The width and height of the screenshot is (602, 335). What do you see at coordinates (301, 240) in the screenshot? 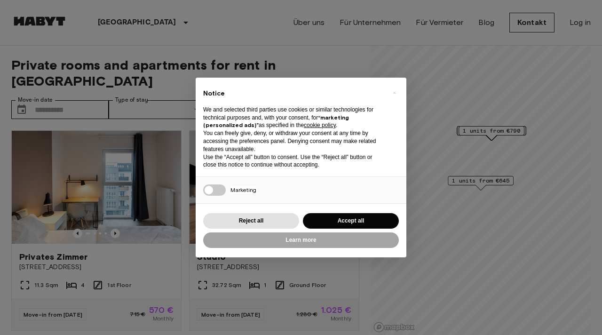
I see `button: Learn more` at bounding box center [301, 240].